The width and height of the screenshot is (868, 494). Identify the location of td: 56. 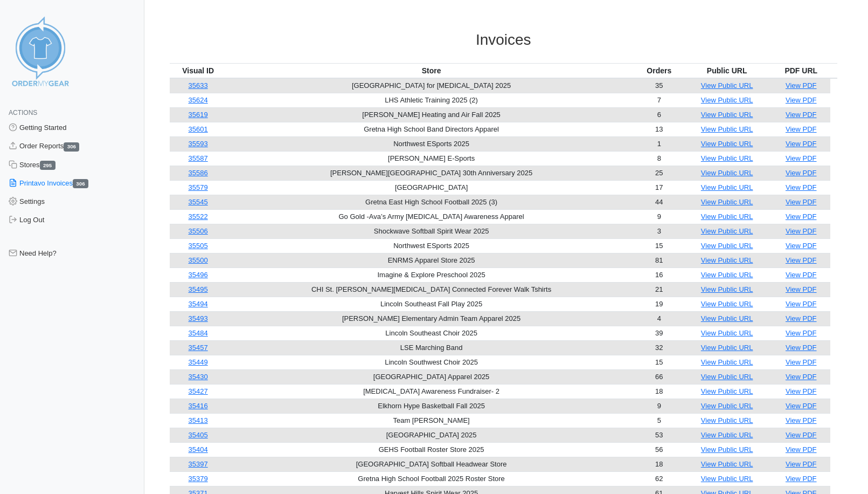
(660, 449).